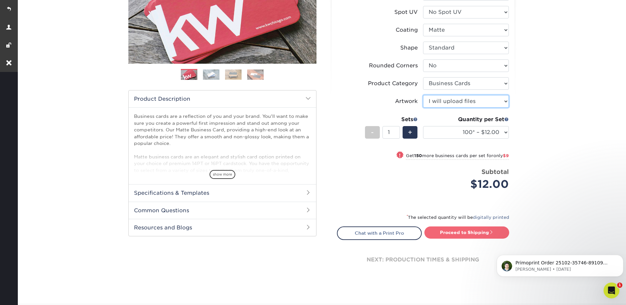 This screenshot has height=305, width=626. I want to click on a: Proceed to Shipping, so click(467, 232).